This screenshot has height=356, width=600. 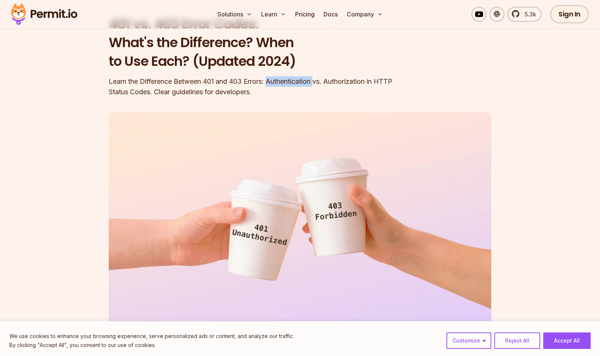 What do you see at coordinates (274, 14) in the screenshot?
I see `button: Learn` at bounding box center [274, 14].